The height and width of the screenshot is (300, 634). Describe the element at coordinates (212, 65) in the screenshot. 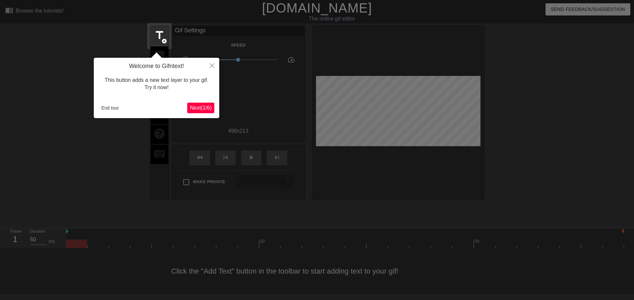

I see `button: Close` at that location.